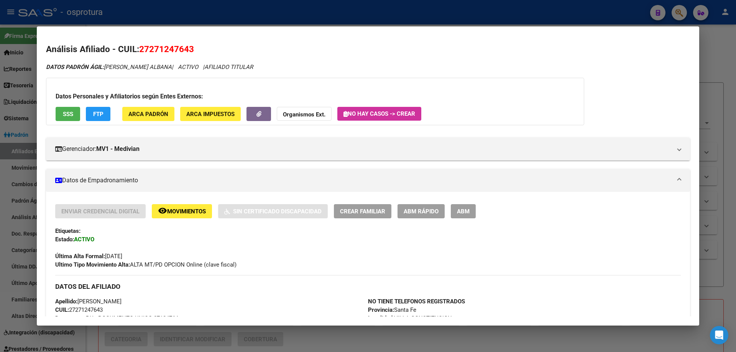  I want to click on strong: Etiquetas:, so click(68, 231).